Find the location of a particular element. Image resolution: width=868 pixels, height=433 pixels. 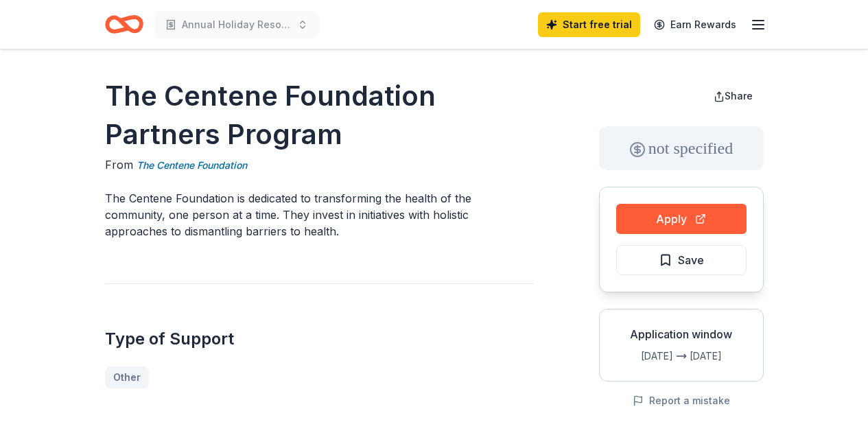

span: Share is located at coordinates (738, 95).